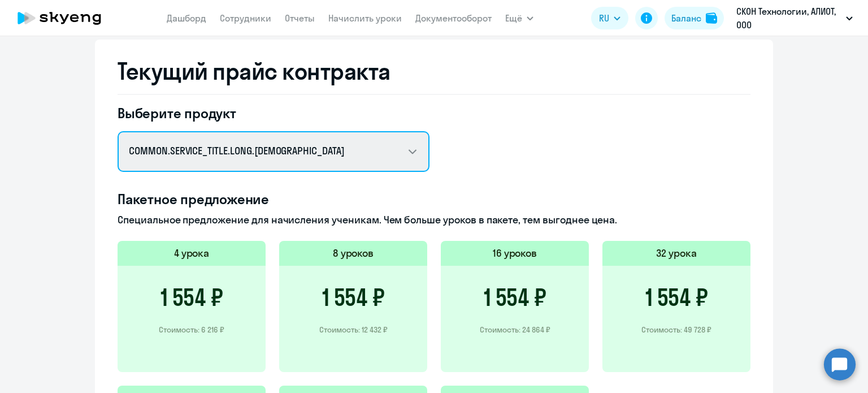 This screenshot has width=868, height=393. Describe the element at coordinates (434, 199) in the screenshot. I see `h4: Пакетное предложение` at that location.